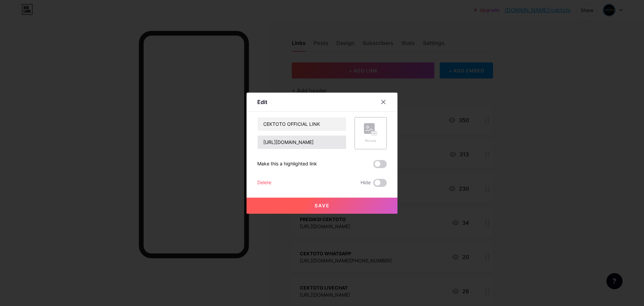  What do you see at coordinates (366, 183) in the screenshot?
I see `span: Hide` at bounding box center [366, 183].